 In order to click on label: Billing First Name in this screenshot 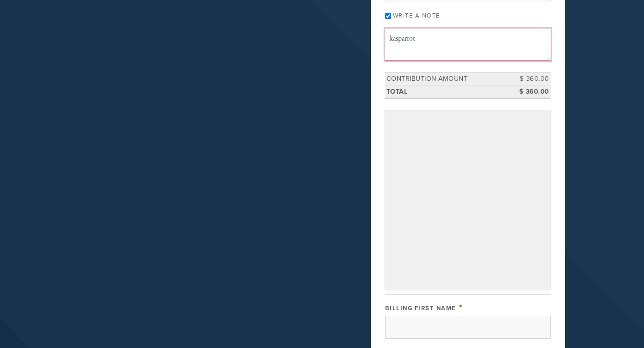, I will do `click(421, 309)`.